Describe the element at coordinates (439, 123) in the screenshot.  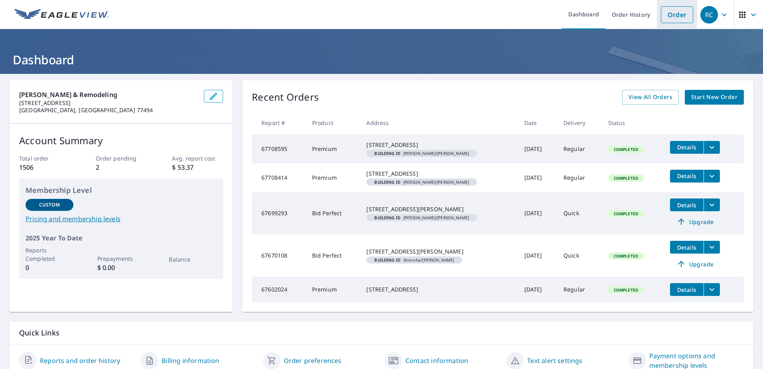
I see `th: Address` at that location.